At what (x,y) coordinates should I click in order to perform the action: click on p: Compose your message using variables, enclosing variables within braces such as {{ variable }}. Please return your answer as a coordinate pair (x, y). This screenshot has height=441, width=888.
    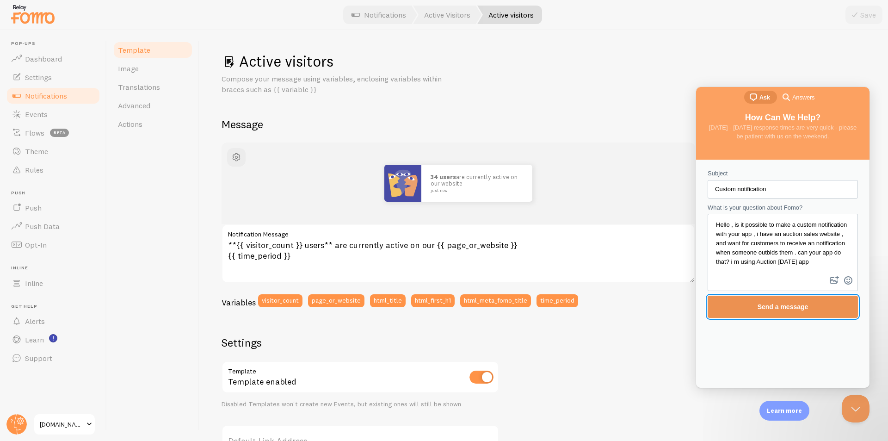
    Looking at the image, I should click on (333, 84).